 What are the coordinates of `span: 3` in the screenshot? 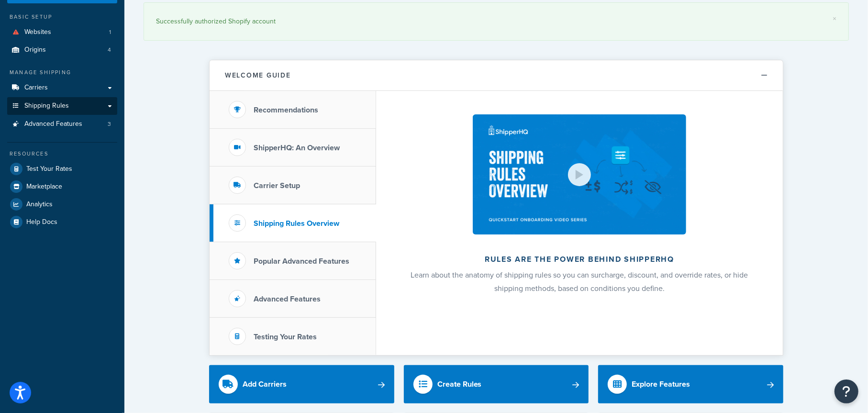 It's located at (109, 124).